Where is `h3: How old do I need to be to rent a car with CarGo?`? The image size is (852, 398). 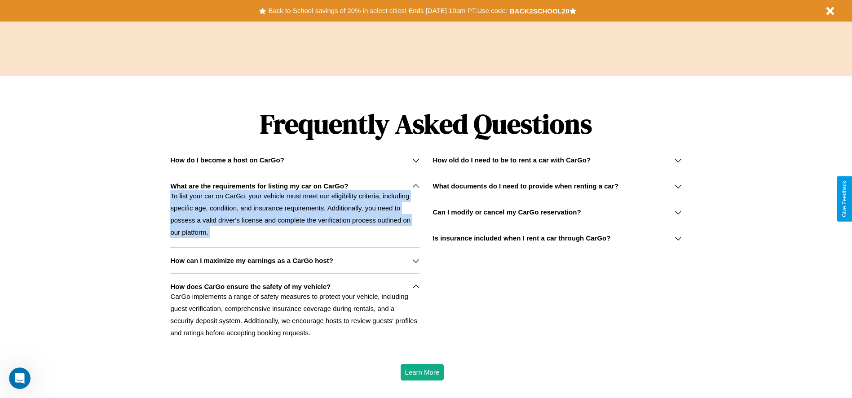 h3: How old do I need to be to rent a car with CarGo? is located at coordinates (512, 160).